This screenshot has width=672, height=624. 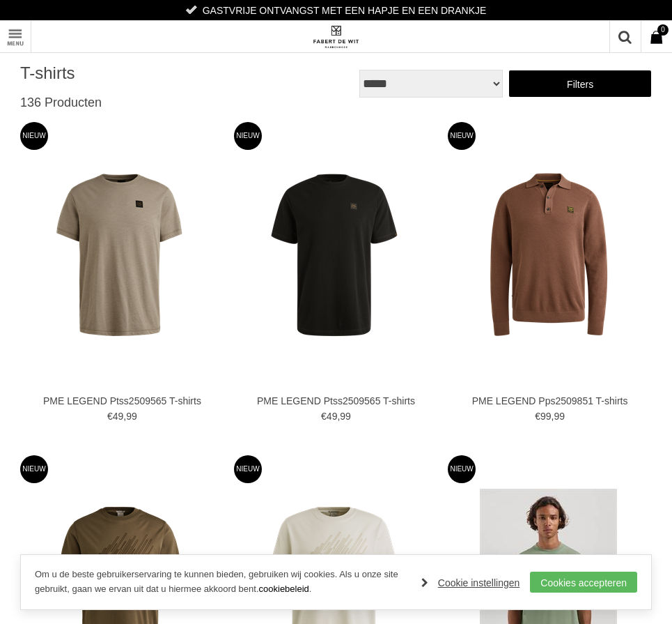 What do you see at coordinates (336, 37) in the screenshot?
I see `img: Fabert de Wit` at bounding box center [336, 37].